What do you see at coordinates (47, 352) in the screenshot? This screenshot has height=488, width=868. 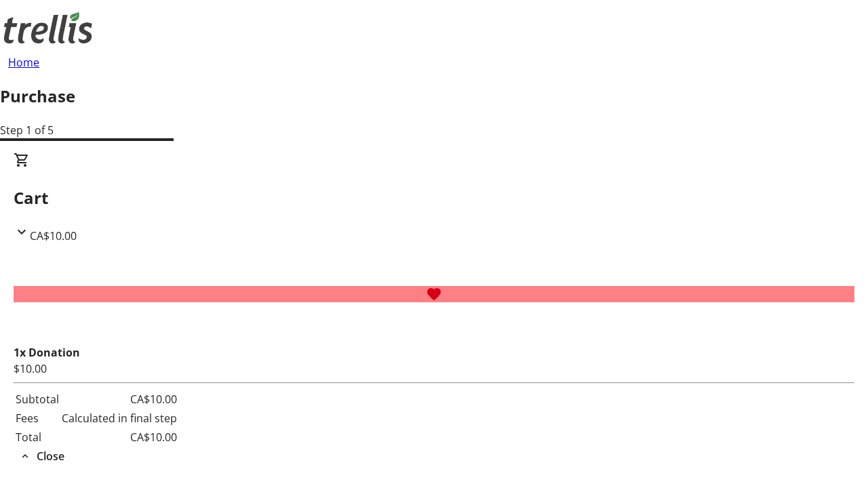 I see `strong: 1x Donation` at bounding box center [47, 352].